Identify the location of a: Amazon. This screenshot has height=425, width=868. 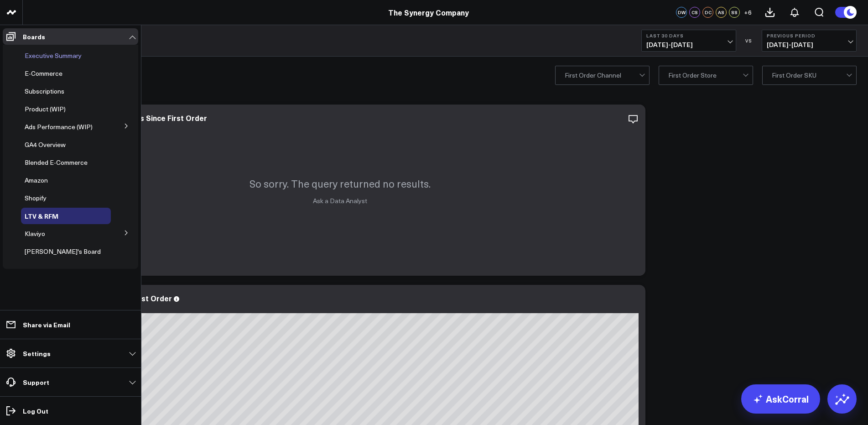
(36, 181).